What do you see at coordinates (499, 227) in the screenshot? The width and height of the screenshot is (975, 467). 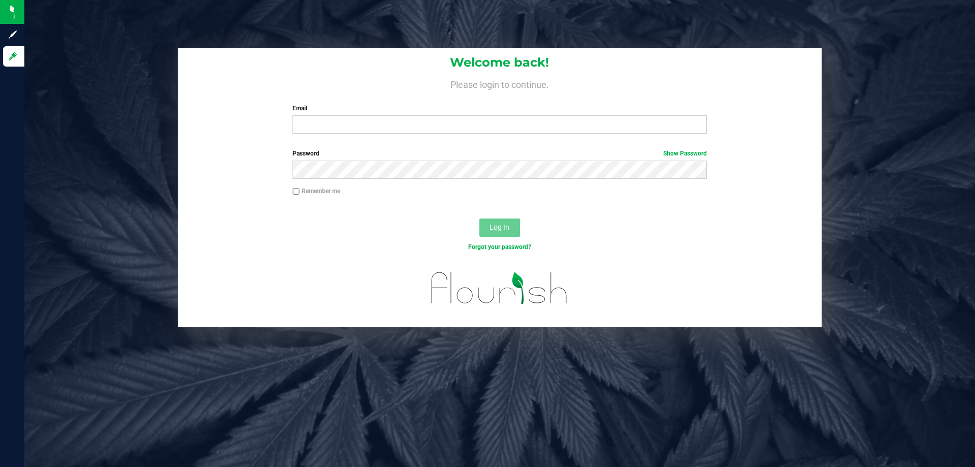 I see `span: Log In` at bounding box center [499, 227].